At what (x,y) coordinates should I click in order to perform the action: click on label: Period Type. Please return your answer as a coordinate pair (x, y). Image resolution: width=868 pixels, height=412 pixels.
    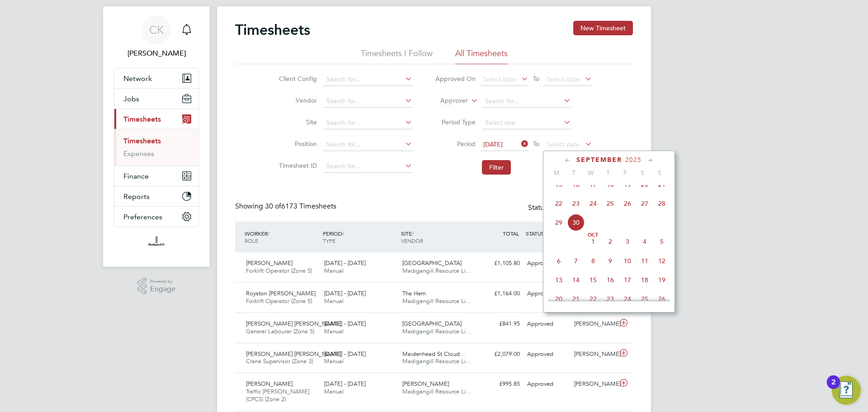
    Looking at the image, I should click on (455, 122).